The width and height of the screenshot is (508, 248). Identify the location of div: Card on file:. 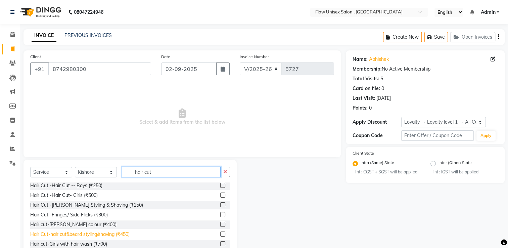
(366, 88).